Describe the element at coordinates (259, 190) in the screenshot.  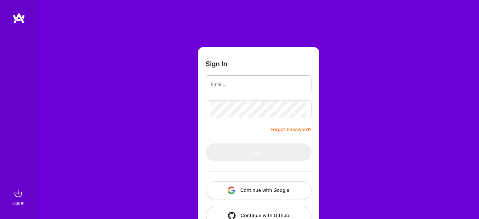
I see `button: Continue with Google` at that location.